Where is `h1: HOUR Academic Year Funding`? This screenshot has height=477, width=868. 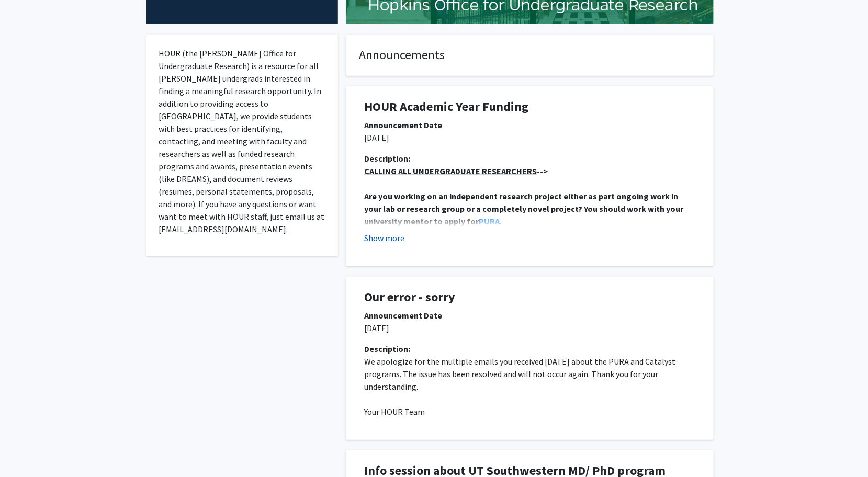
h1: HOUR Academic Year Funding is located at coordinates (529, 107).